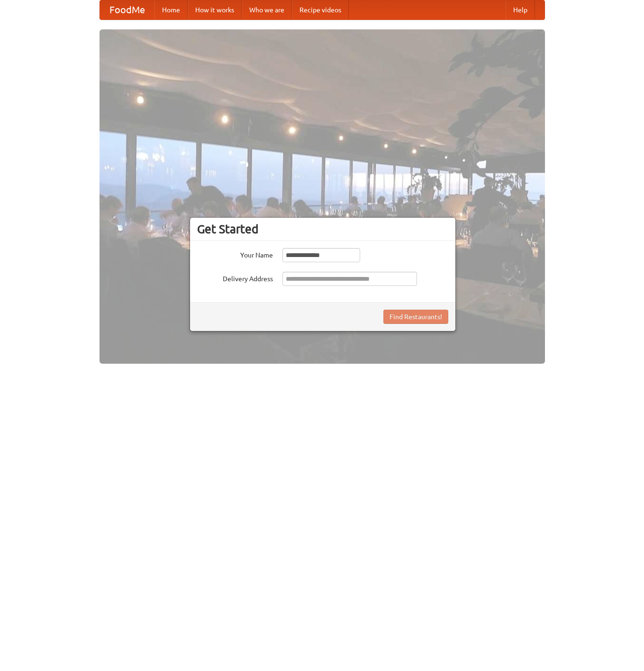 The image size is (644, 671). I want to click on a: Help, so click(521, 10).